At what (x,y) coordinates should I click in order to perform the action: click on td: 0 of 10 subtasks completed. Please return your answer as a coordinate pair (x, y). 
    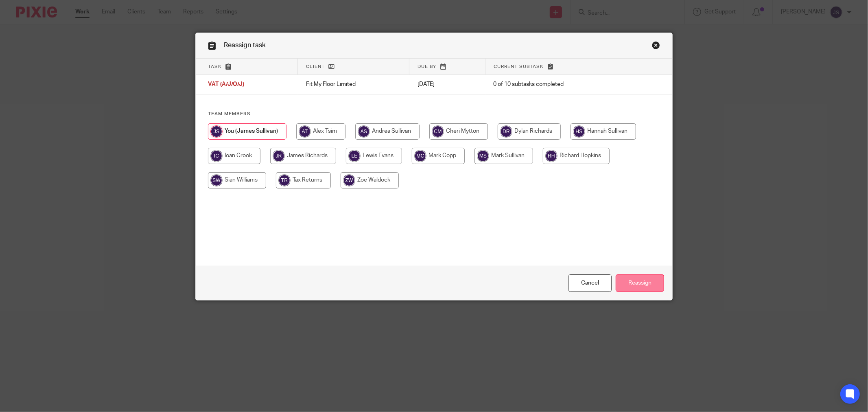
    Looking at the image, I should click on (558, 84).